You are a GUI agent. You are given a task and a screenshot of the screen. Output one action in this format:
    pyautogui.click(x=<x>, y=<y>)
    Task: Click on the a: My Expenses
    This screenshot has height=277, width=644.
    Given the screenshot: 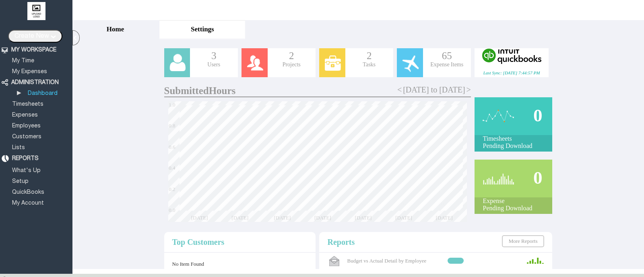 What is the action you would take?
    pyautogui.click(x=30, y=72)
    